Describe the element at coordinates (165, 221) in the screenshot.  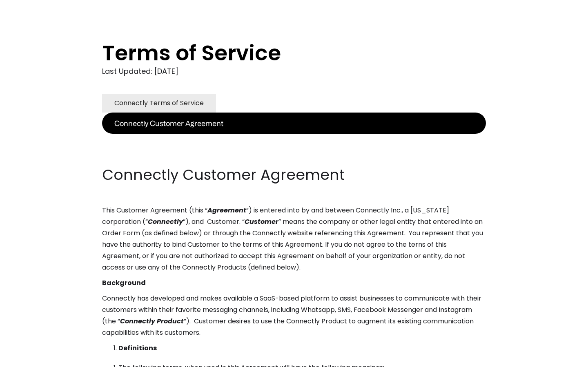
I see `em: Connectly` at that location.